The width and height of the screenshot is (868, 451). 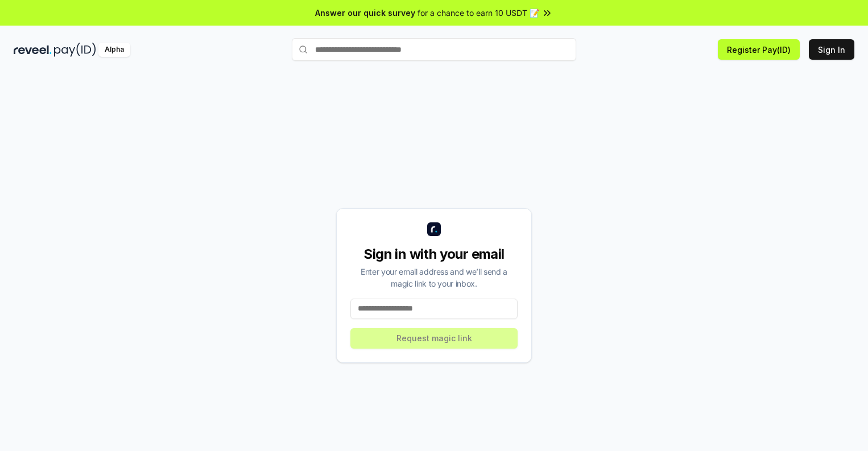 I want to click on span: for a chance to earn 10 USDT 📝, so click(x=479, y=13).